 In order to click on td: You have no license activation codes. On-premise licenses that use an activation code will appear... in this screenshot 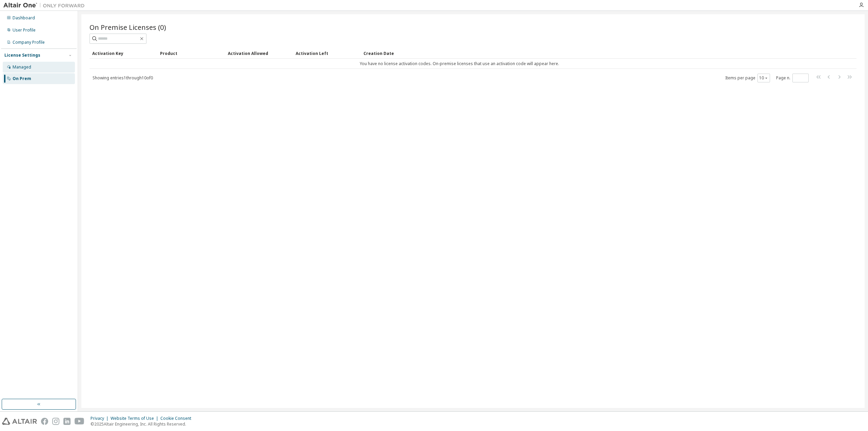, I will do `click(459, 64)`.